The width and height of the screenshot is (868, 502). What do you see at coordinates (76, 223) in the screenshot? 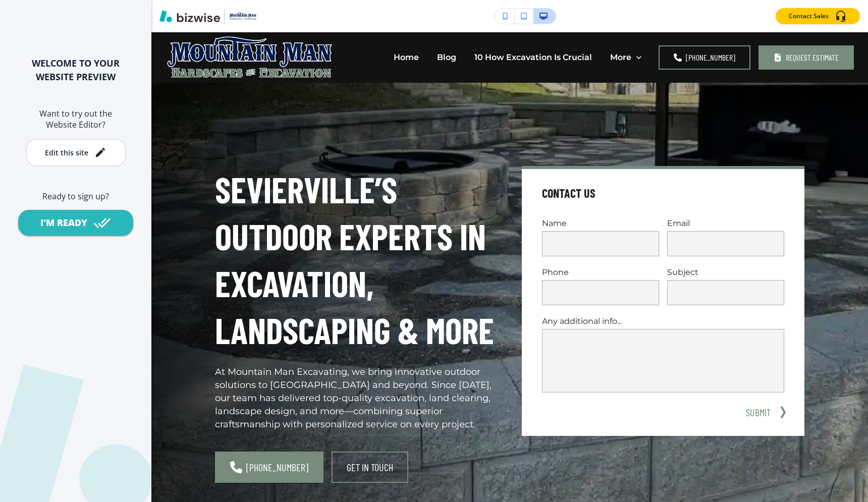
I see `button: I'M READY` at bounding box center [76, 223].